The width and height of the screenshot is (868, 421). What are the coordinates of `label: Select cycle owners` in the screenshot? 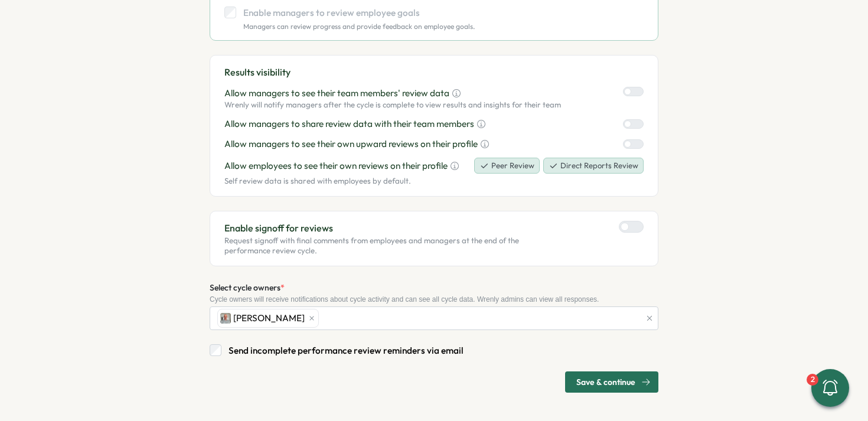 It's located at (247, 288).